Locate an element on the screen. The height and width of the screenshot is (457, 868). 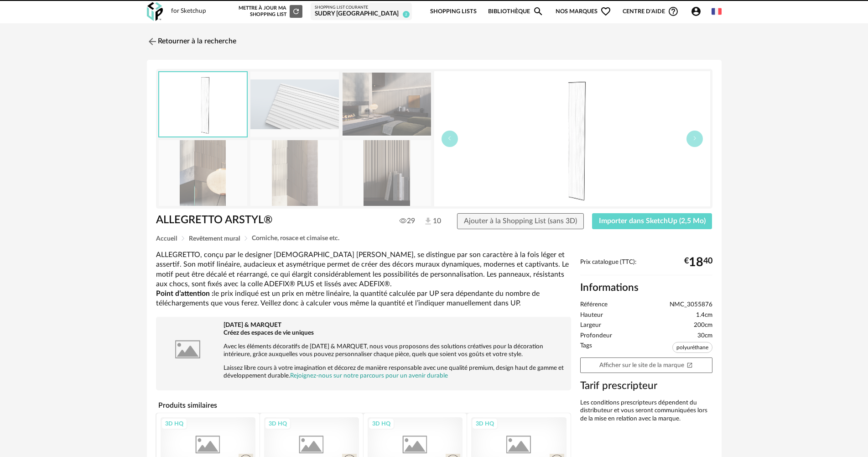
a: Shopping Lists is located at coordinates (453, 12).